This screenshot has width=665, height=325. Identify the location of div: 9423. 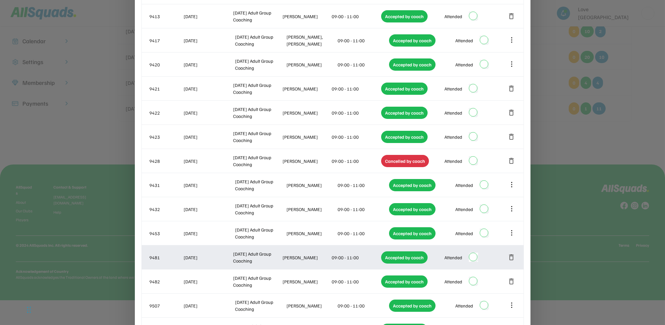
(166, 137).